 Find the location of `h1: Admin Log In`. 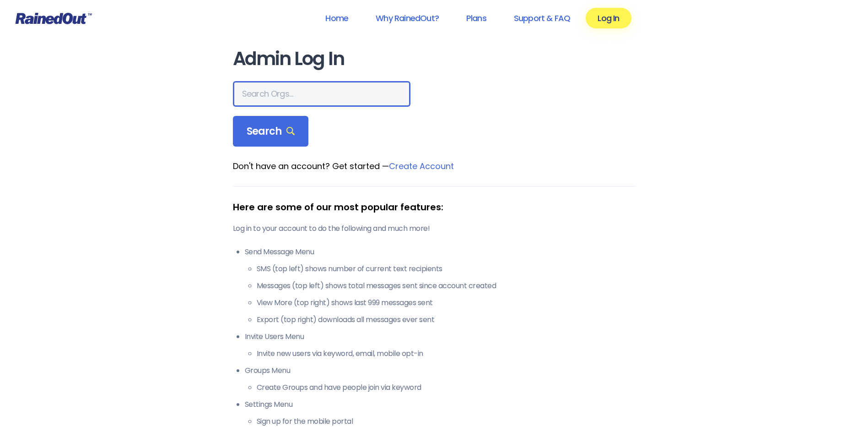

h1: Admin Log In is located at coordinates (434, 58).